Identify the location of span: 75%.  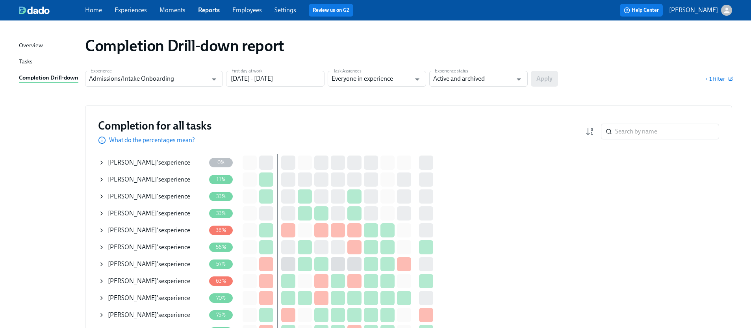
(221, 315).